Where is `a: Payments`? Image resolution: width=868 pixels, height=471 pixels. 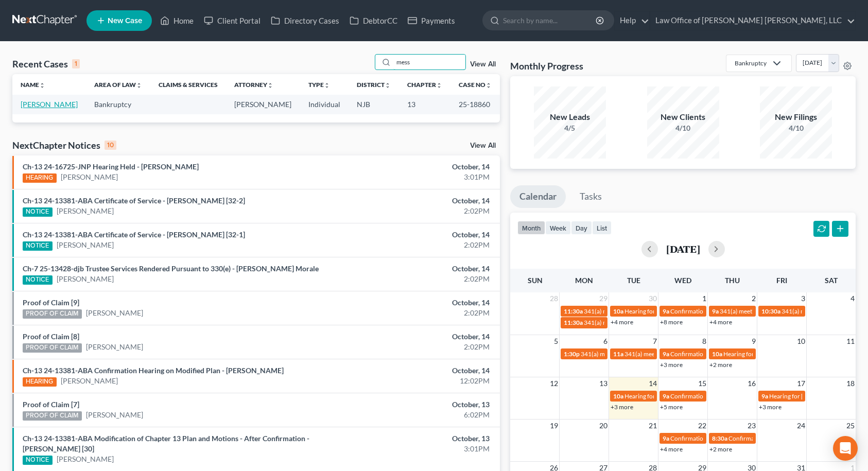
a: Payments is located at coordinates (431, 21).